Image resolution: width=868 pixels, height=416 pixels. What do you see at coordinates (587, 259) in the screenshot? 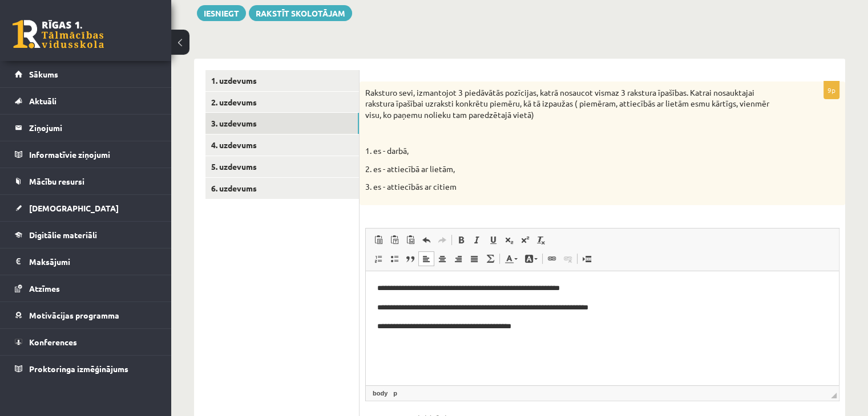
I see `a: Ievietot lapas pārtraukumu drukai` at bounding box center [587, 259].